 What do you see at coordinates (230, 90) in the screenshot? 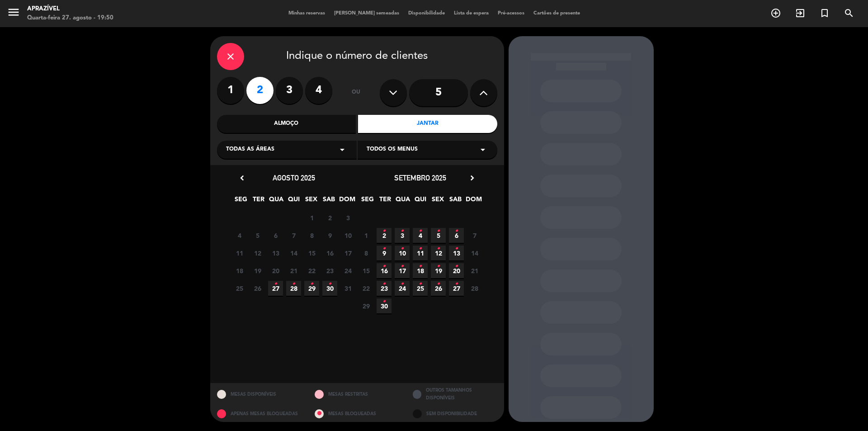
I see `label: 1` at bounding box center [230, 90].